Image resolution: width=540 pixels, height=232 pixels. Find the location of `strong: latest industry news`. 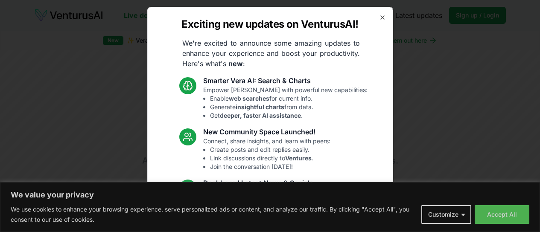

strong: latest industry news is located at coordinates (260, 209).